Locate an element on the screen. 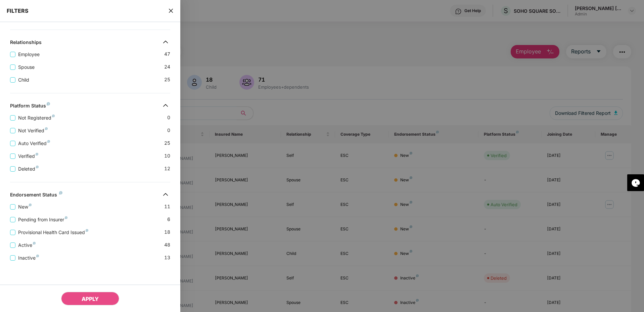  span: Pending from Insurer is located at coordinates (43, 220).